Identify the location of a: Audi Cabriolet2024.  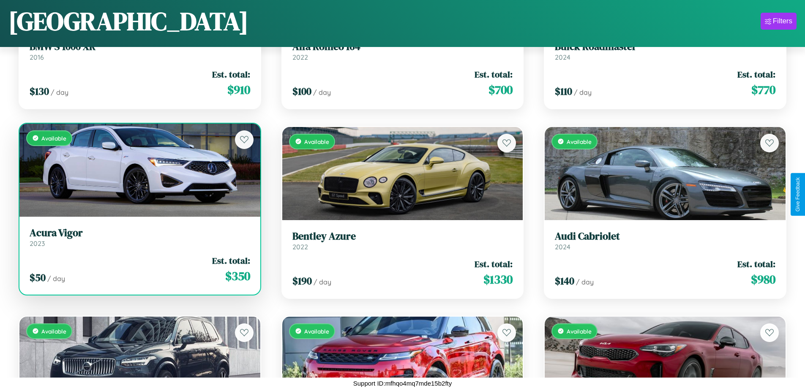
(665, 240).